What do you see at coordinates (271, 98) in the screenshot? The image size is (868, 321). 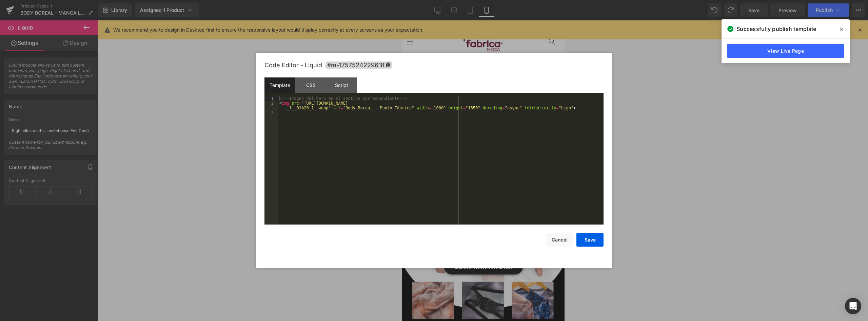 I see `div: 1` at bounding box center [271, 98].